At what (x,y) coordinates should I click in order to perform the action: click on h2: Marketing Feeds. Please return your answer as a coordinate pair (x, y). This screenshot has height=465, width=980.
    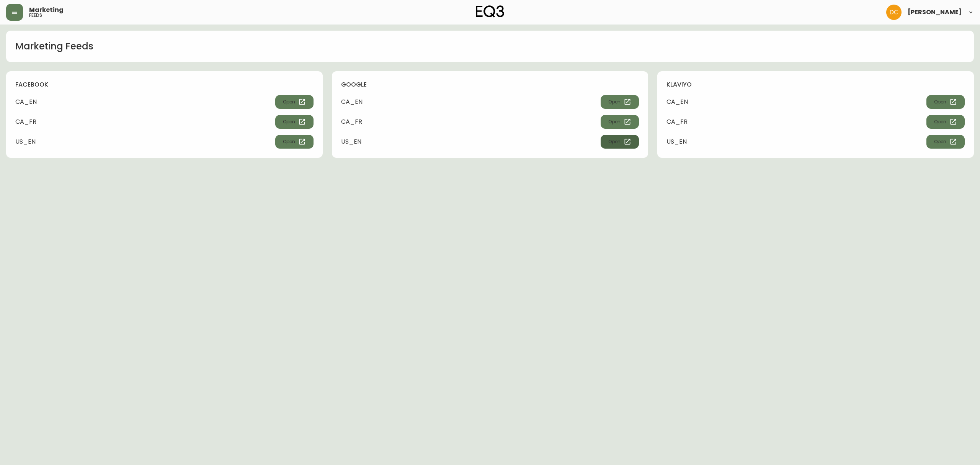
    Looking at the image, I should click on (55, 46).